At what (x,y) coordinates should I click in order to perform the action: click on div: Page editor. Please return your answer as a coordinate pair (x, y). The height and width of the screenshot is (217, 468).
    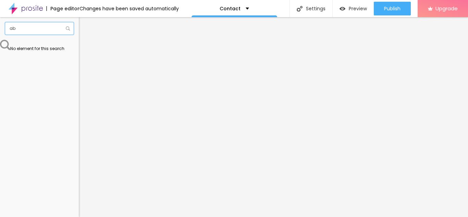
    Looking at the image, I should click on (63, 9).